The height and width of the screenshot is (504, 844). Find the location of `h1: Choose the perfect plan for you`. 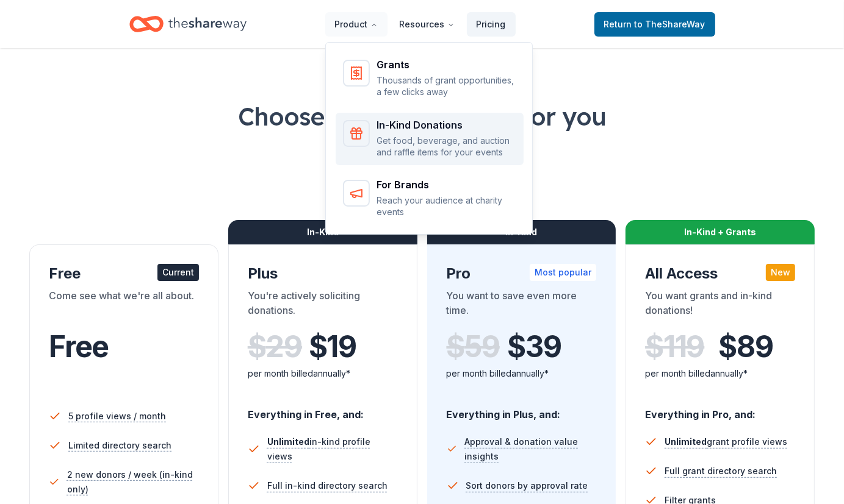

h1: Choose the perfect plan for you is located at coordinates (422, 117).